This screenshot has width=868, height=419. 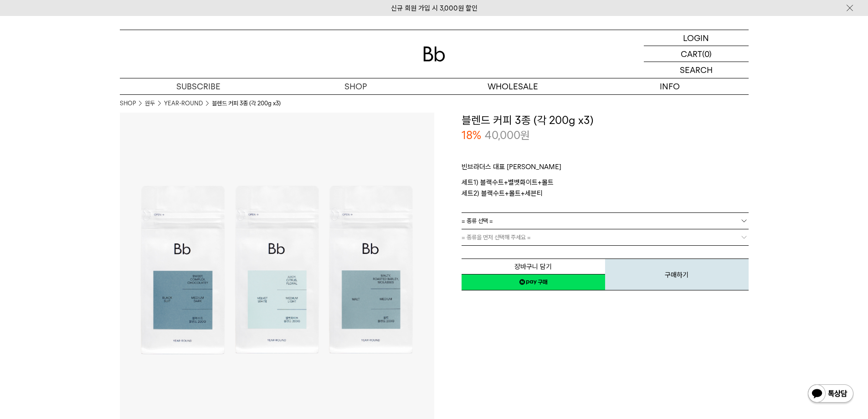 I want to click on img: 카카오톡 채널 1:1 채팅 버튼, so click(x=831, y=394).